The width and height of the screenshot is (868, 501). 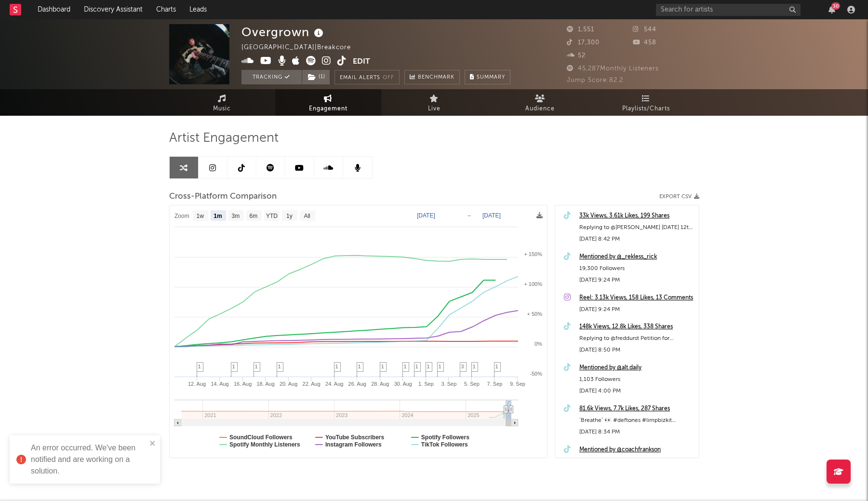 What do you see at coordinates (434, 103) in the screenshot?
I see `a: Live` at bounding box center [434, 103].